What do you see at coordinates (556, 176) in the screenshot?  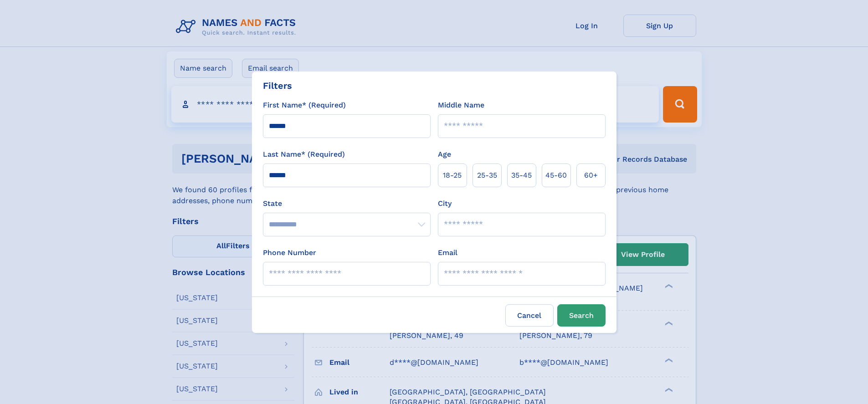 I see `span: 45‑60` at bounding box center [556, 176].